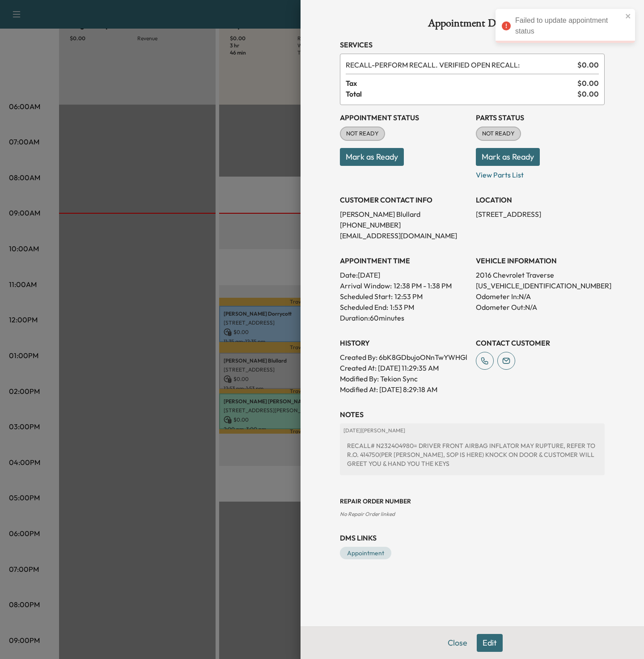 The width and height of the screenshot is (644, 659). What do you see at coordinates (405, 343) in the screenshot?
I see `h3: History` at bounding box center [405, 343].